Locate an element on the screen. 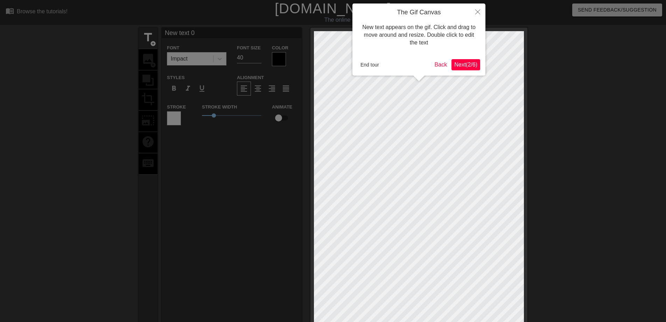 This screenshot has height=322, width=666. span: Send Feedback/Suggestion is located at coordinates (617, 10).